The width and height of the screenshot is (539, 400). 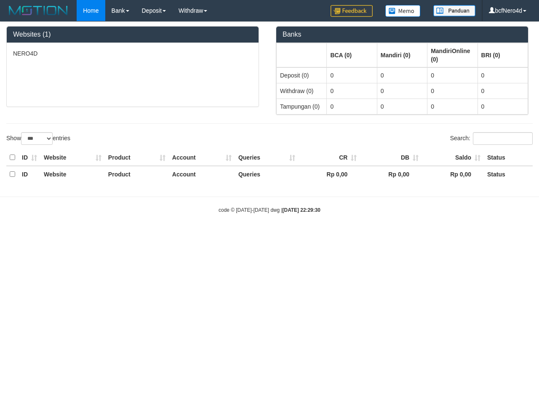 I want to click on h3: Websites (1), so click(x=133, y=35).